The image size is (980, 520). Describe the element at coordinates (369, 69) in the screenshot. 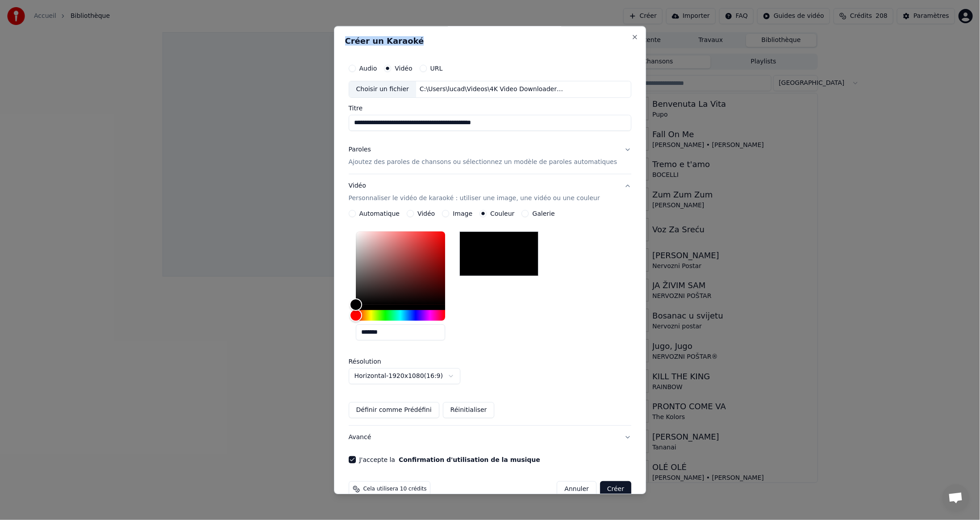

I see `label: Audio` at that location.